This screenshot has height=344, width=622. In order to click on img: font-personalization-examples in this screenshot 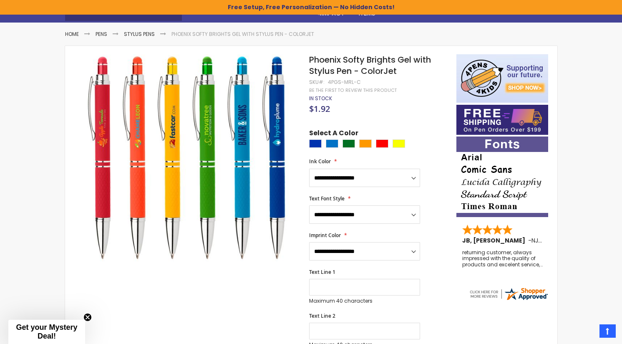, I will do `click(502, 176)`.